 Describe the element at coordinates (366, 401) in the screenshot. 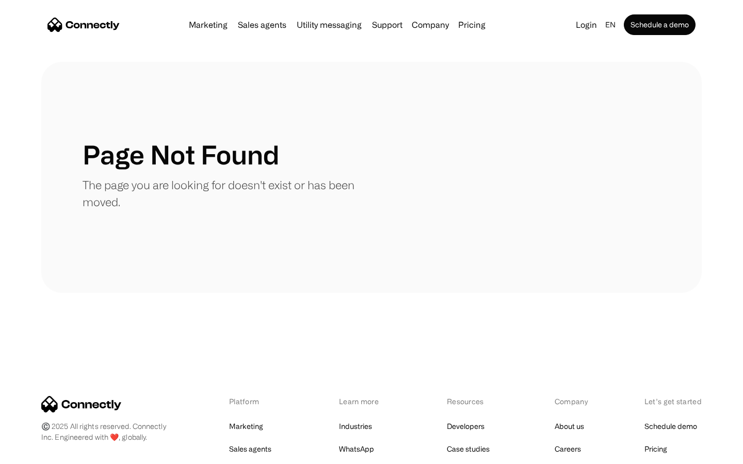

I see `div: Learn more` at that location.